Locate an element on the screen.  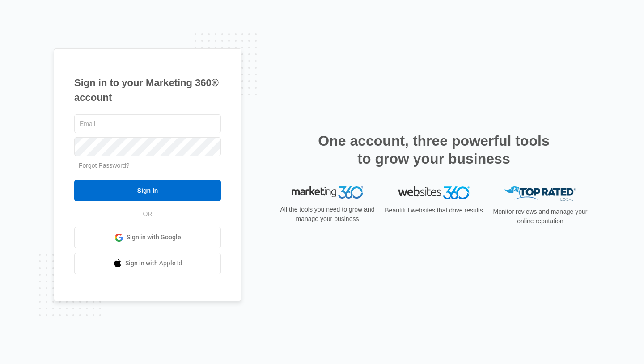
a: Sign in with Google is located at coordinates (148, 237).